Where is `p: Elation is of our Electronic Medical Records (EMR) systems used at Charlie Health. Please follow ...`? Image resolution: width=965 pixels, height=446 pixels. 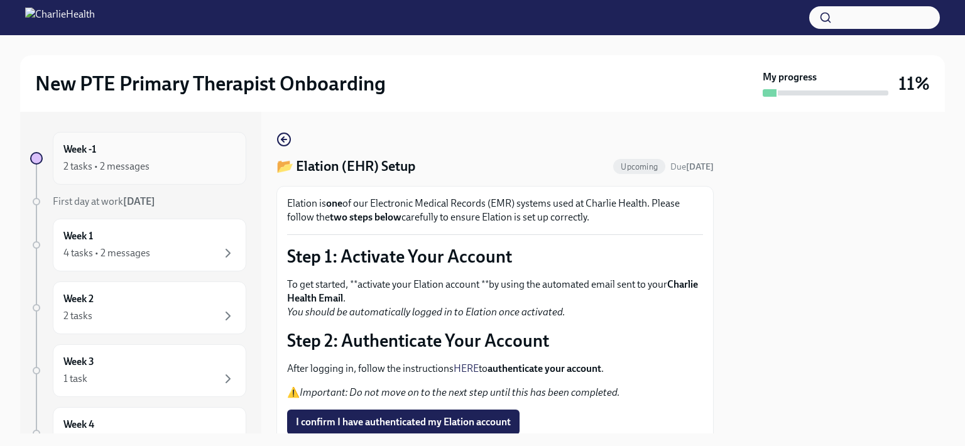 p: Elation is of our Electronic Medical Records (EMR) systems used at Charlie Health. Please follow ... is located at coordinates (495, 210).